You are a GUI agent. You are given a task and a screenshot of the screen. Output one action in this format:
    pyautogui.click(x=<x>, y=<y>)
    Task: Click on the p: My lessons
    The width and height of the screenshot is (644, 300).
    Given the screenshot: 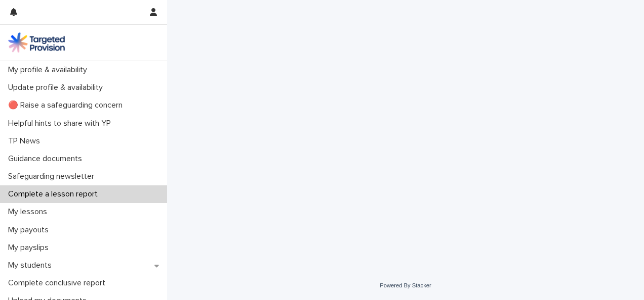 What is the action you would take?
    pyautogui.click(x=29, y=212)
    